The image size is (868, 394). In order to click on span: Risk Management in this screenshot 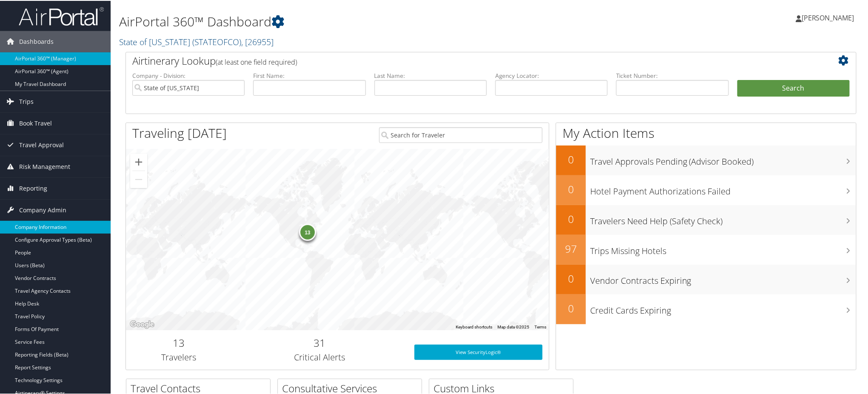, I will do `click(45, 166)`.